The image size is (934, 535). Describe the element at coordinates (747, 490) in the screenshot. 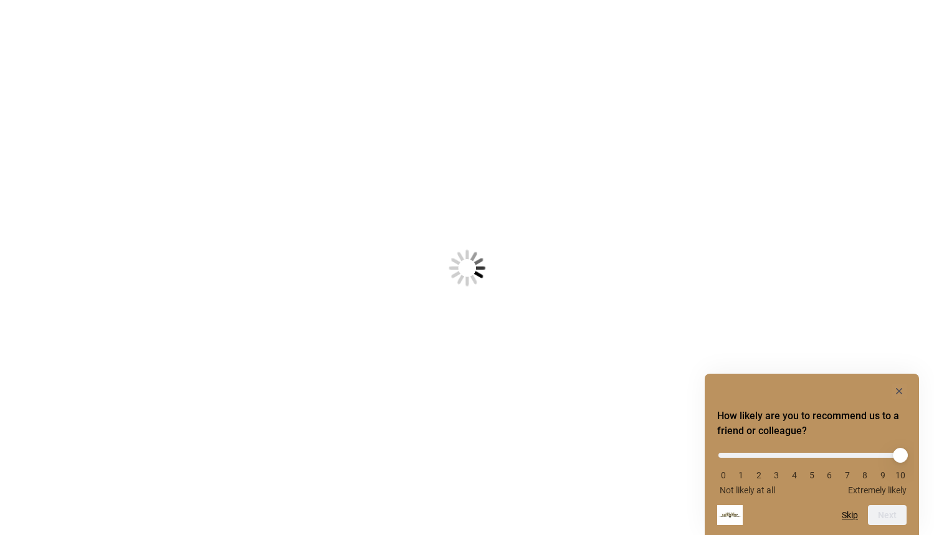

I see `span: Not likely at all` at that location.